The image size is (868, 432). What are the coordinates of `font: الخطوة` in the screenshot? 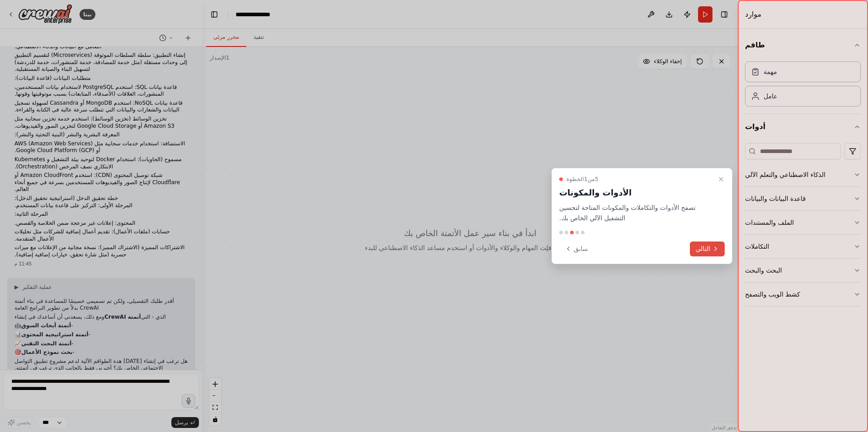 It's located at (575, 179).